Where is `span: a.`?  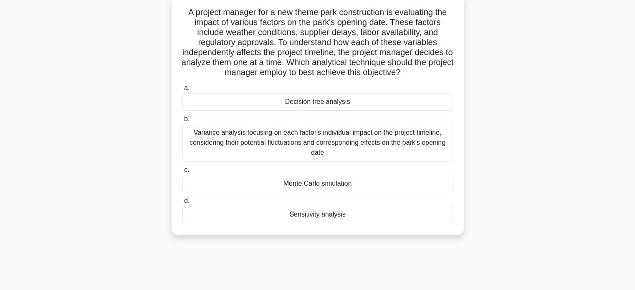 span: a. is located at coordinates (187, 88).